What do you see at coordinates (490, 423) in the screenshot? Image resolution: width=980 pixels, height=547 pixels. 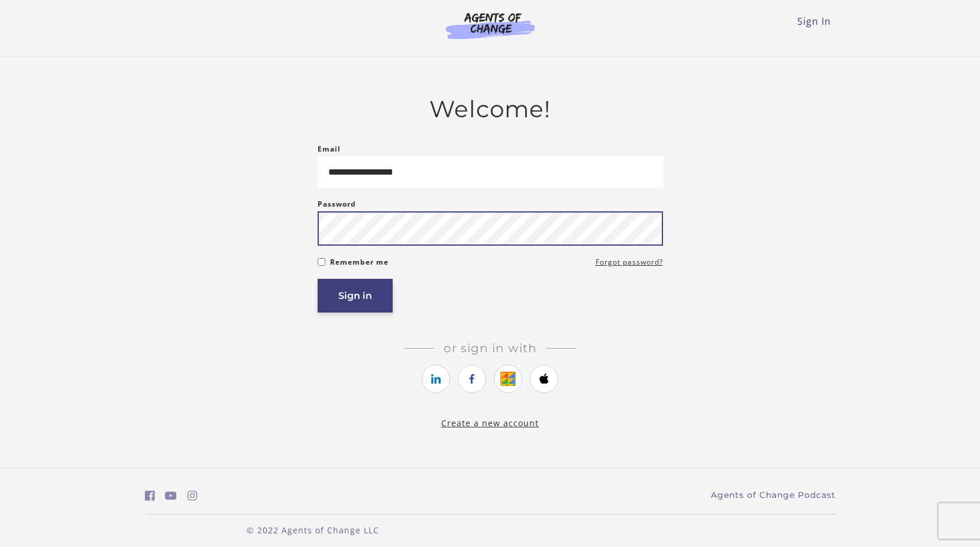 I see `a: Create a new account` at bounding box center [490, 423].